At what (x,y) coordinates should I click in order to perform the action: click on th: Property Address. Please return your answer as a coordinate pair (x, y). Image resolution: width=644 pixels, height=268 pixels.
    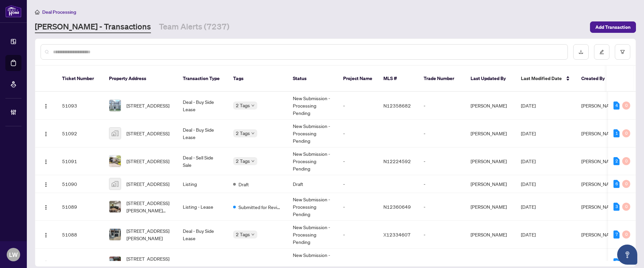
    Looking at the image, I should click on (140, 79).